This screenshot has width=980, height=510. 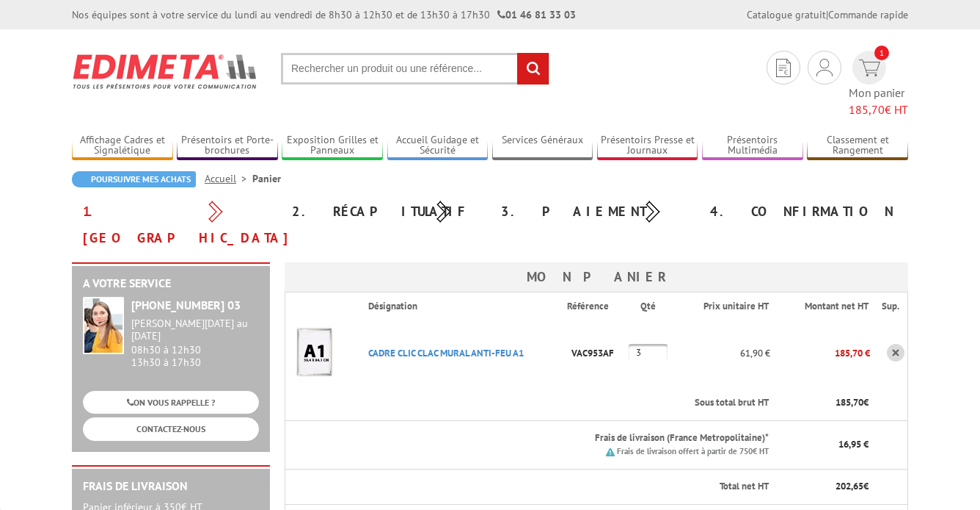 What do you see at coordinates (728, 307) in the screenshot?
I see `p: Prix unitaire HT` at bounding box center [728, 307].